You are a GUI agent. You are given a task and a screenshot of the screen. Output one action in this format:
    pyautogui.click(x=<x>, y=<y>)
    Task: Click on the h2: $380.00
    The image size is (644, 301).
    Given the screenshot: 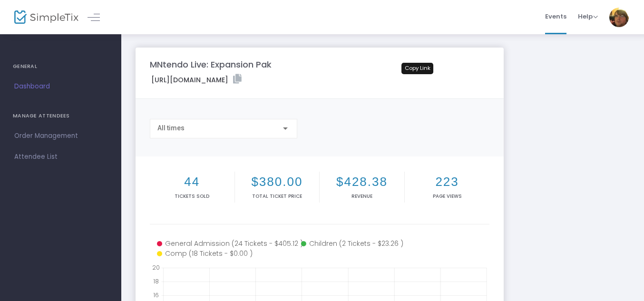 What is the action you would take?
    pyautogui.click(x=277, y=182)
    